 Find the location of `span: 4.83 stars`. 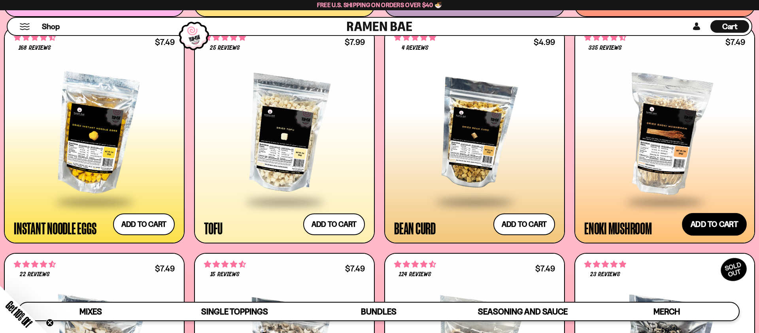

span: 4.83 stars is located at coordinates (605, 265).